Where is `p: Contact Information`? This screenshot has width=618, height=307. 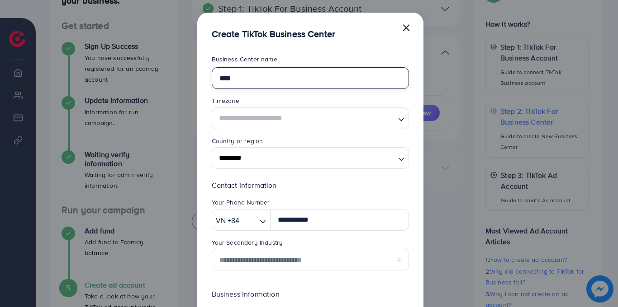 p: Contact Information is located at coordinates (310, 185).